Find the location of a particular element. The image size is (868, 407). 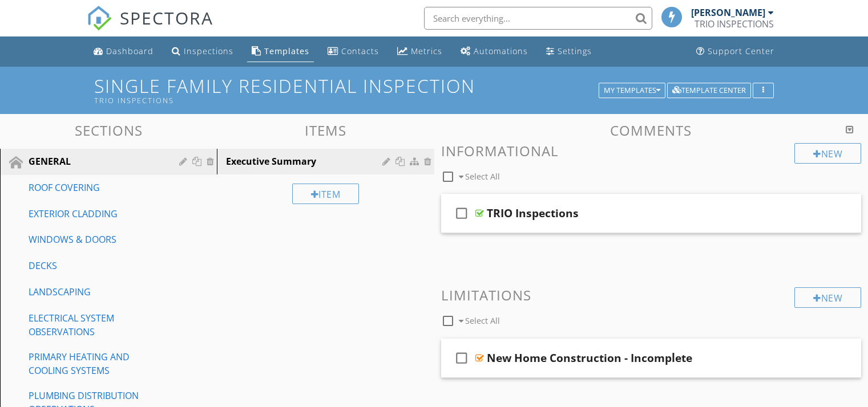

span: SPECTORA is located at coordinates (166, 18).